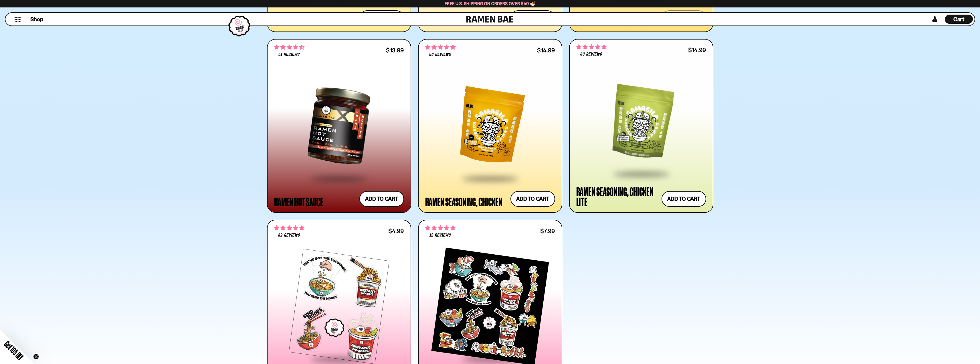 Image resolution: width=980 pixels, height=364 pixels. I want to click on span: Shop, so click(37, 19).